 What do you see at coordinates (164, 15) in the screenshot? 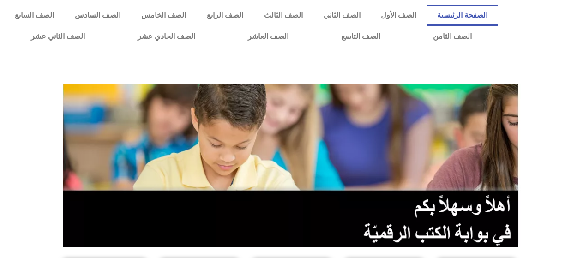
I see `a: الصف الخامس` at bounding box center [164, 15].